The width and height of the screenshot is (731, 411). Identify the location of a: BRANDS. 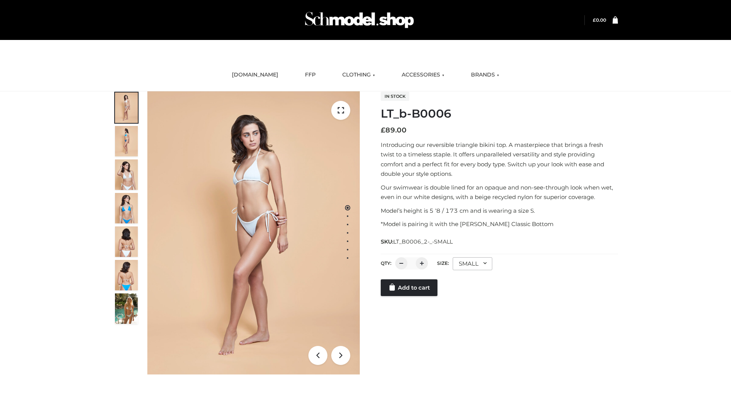
(485, 75).